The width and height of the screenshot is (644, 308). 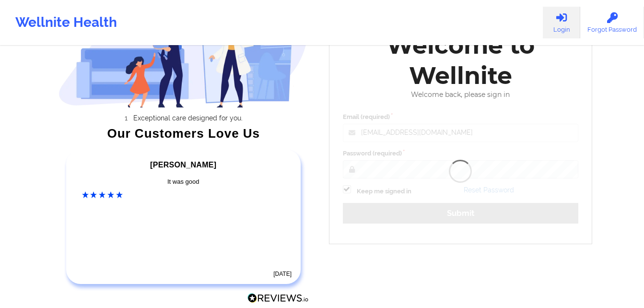 What do you see at coordinates (278, 298) in the screenshot?
I see `img: Reviews.io Logo` at bounding box center [278, 298].